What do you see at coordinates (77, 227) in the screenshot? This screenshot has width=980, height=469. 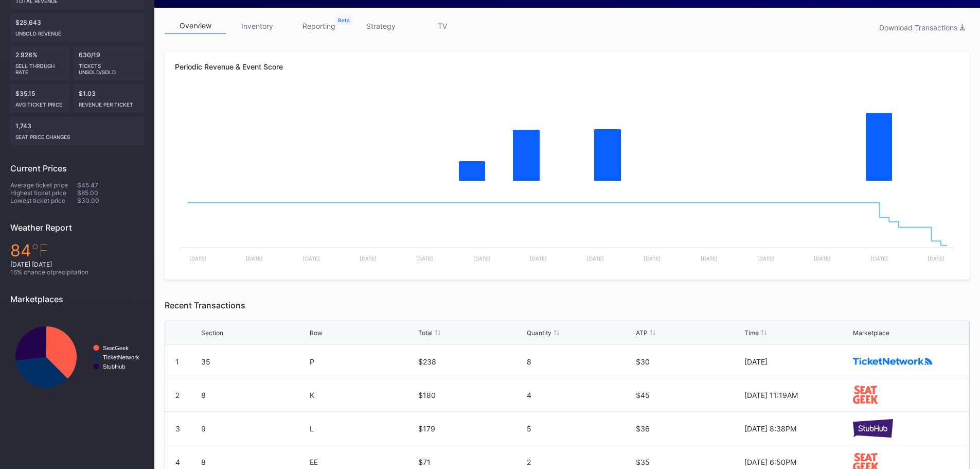 I see `div: Weather Report` at bounding box center [77, 227].